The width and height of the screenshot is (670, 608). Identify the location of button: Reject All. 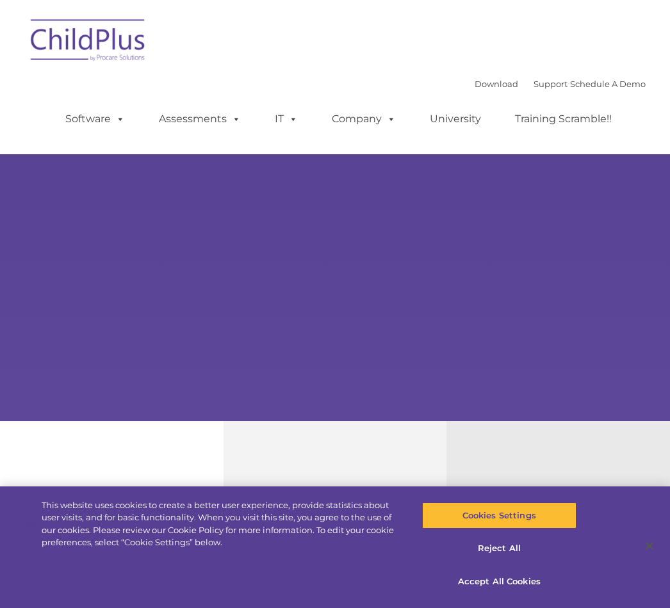
(499, 549).